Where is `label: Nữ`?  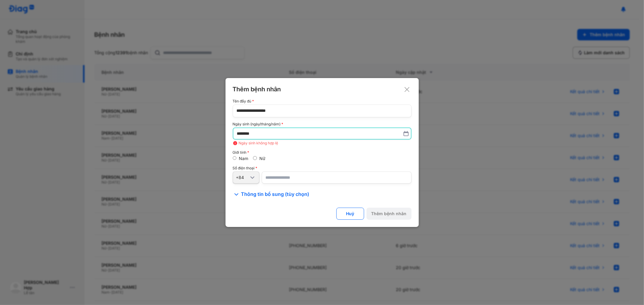 label: Nữ is located at coordinates (263, 158).